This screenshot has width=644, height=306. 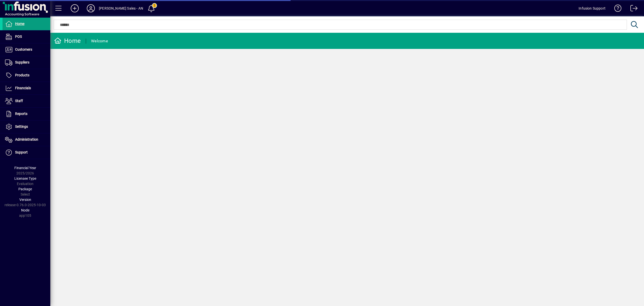 I want to click on span: Reports, so click(x=21, y=114).